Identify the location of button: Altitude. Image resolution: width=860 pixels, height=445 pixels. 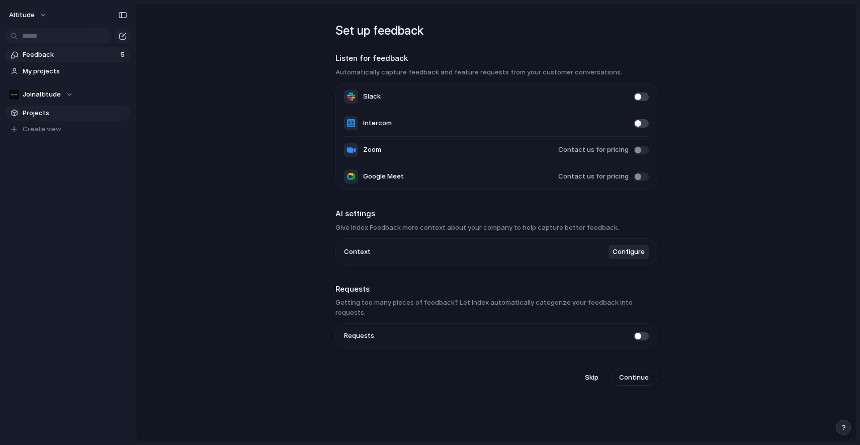
(28, 15).